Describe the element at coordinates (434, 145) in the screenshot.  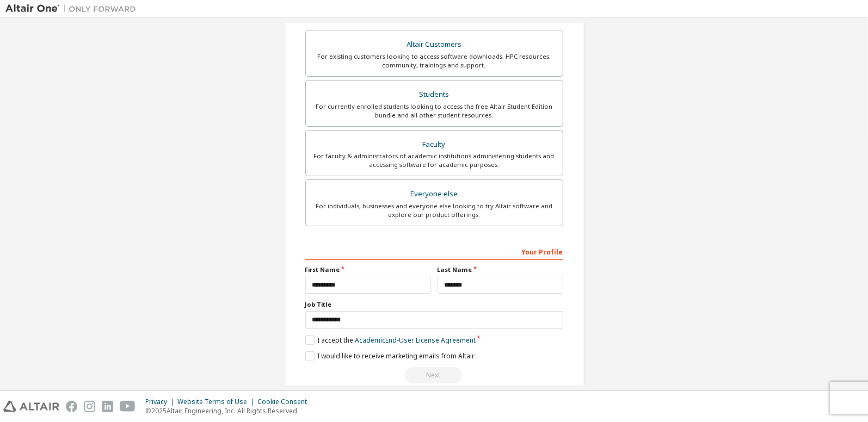
I see `div: Faculty` at that location.